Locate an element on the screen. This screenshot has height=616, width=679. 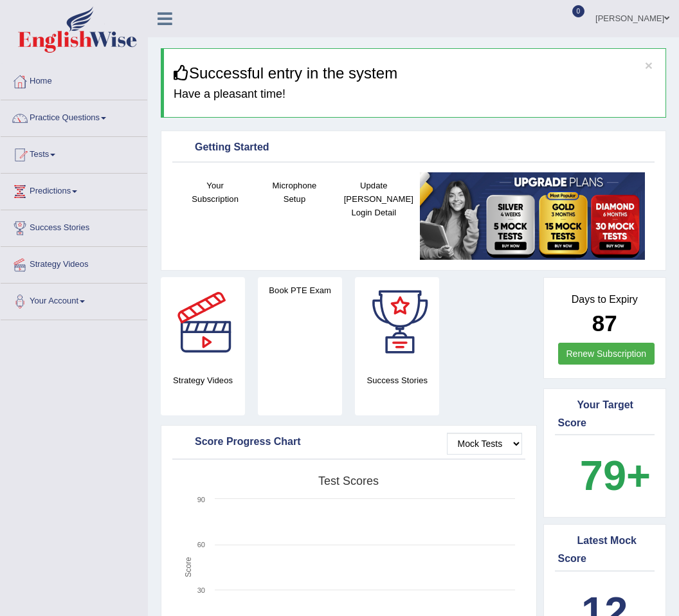
b: 87 is located at coordinates (604, 323).